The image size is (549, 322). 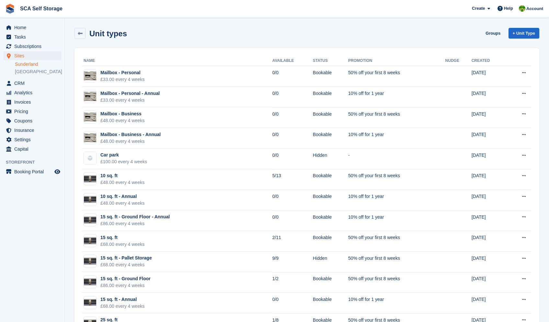 What do you see at coordinates (34, 56) in the screenshot?
I see `span: Sites` at bounding box center [34, 56].